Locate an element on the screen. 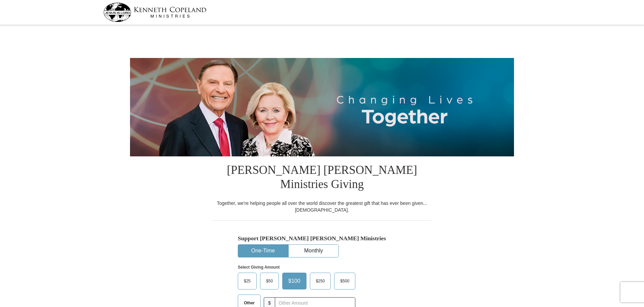  div: Together, we're helping people all over the world discover the greatest gift that has ever been g... is located at coordinates (322, 207).